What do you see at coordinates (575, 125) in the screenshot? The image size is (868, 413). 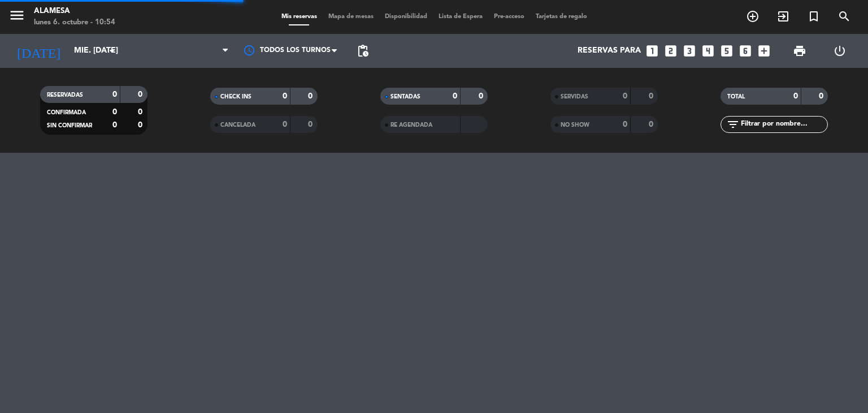 I see `span: NO SHOW` at bounding box center [575, 125].